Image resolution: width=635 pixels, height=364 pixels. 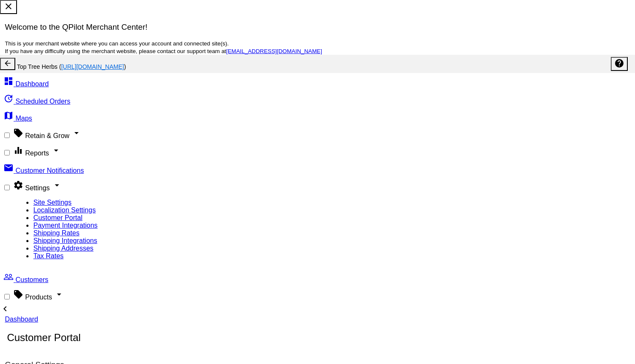 What do you see at coordinates (63, 249) in the screenshot?
I see `span: Shipping Addresses` at bounding box center [63, 249].